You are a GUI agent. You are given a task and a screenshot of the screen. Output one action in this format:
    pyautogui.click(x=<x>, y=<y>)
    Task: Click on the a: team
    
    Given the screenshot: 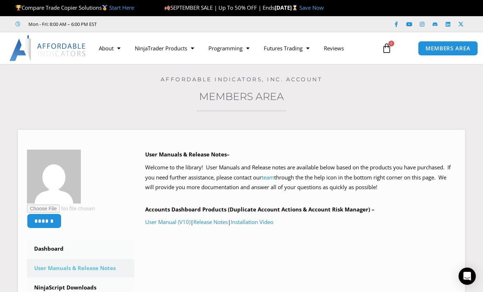 What is the action you would take?
    pyautogui.click(x=268, y=177)
    